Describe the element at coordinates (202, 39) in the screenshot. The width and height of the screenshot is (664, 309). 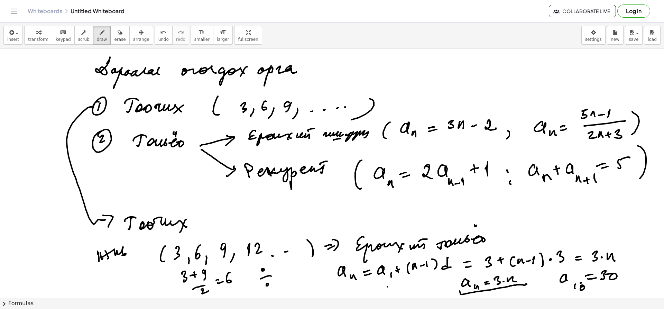
I see `span: smaller` at that location.